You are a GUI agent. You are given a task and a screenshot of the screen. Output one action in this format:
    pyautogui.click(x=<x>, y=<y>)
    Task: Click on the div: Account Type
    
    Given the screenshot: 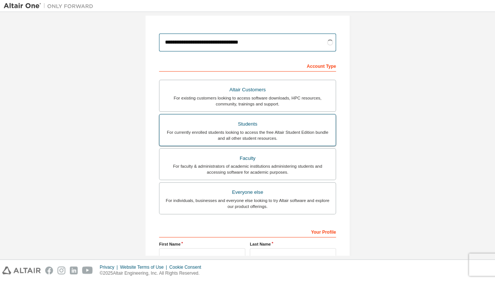 What is the action you would take?
    pyautogui.click(x=247, y=66)
    